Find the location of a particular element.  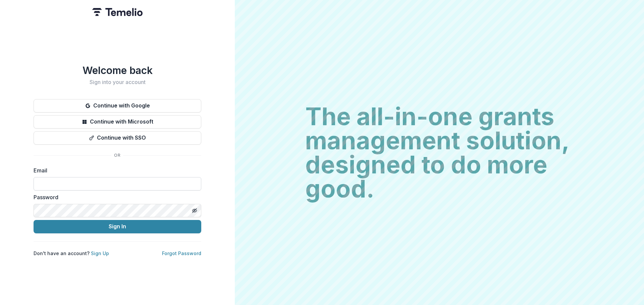

img: Temelio is located at coordinates (117, 12).